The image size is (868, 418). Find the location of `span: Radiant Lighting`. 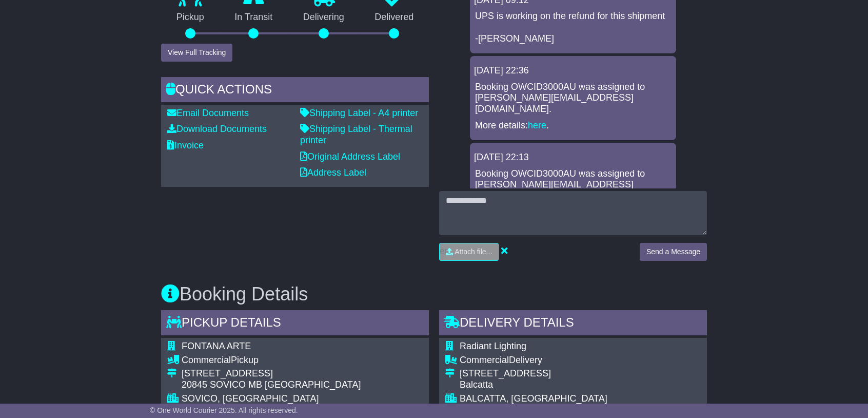

span: Radiant Lighting is located at coordinates (493, 346).